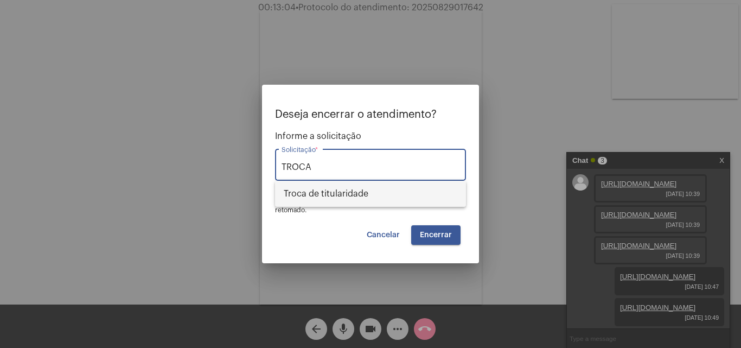 The height and width of the screenshot is (348, 741). Describe the element at coordinates (371, 115) in the screenshot. I see `p: Deseja encerrar o atendimento?` at that location.